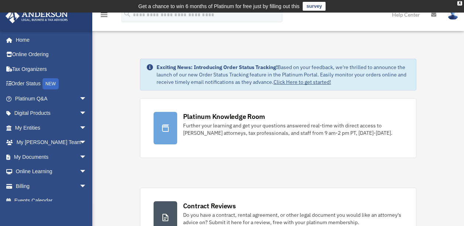 The width and height of the screenshot is (464, 226). Describe the element at coordinates (37, 16) in the screenshot. I see `img: Anderson Advisors Platinum Portal` at that location.